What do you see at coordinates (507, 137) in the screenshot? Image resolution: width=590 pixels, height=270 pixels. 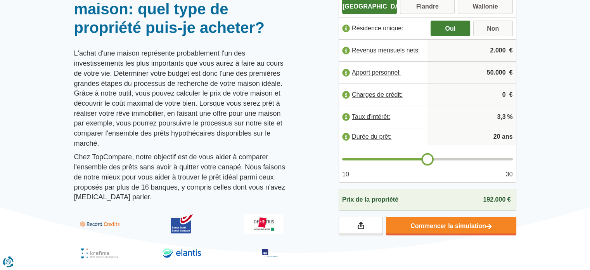 I see `span: ans` at bounding box center [507, 137].